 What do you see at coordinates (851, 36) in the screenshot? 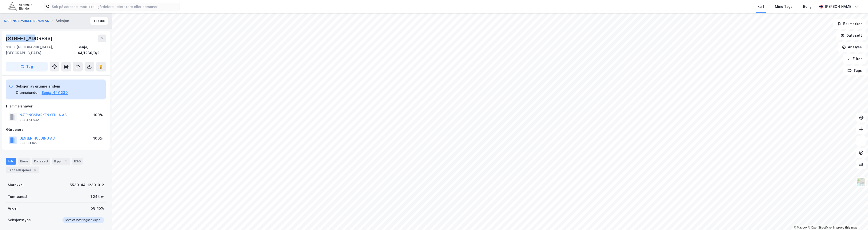
I see `button: Datasett` at bounding box center [851, 36].